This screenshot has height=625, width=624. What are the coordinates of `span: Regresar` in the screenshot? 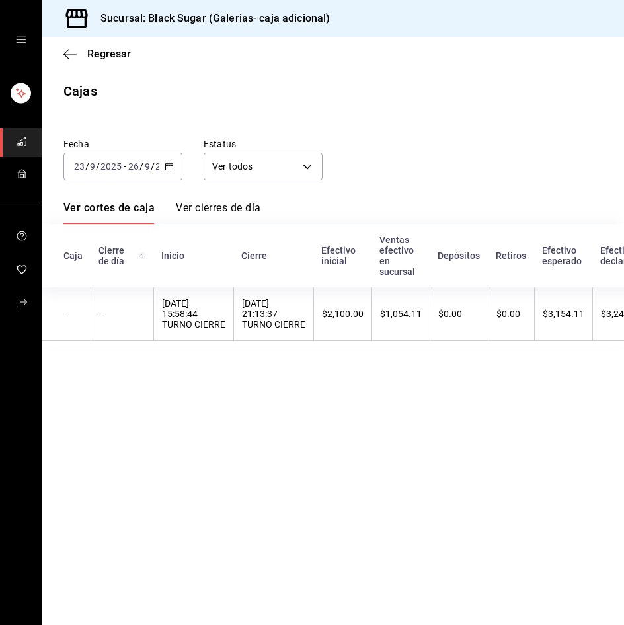 It's located at (109, 54).